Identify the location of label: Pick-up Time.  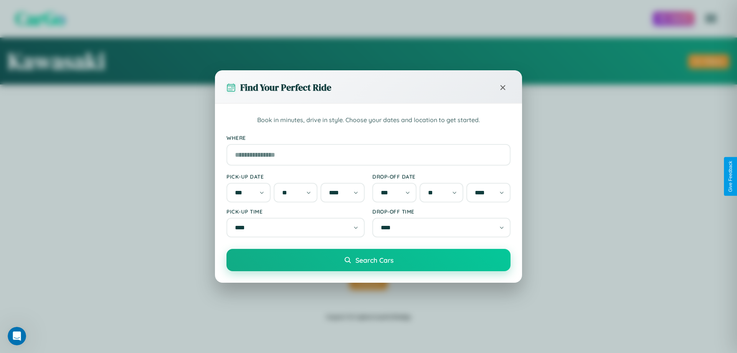
(296, 211).